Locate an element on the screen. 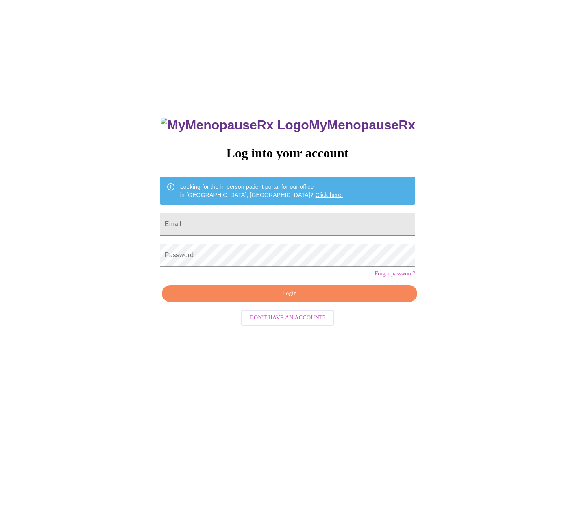 Image resolution: width=575 pixels, height=507 pixels. a: Don't have an account? is located at coordinates (288, 317).